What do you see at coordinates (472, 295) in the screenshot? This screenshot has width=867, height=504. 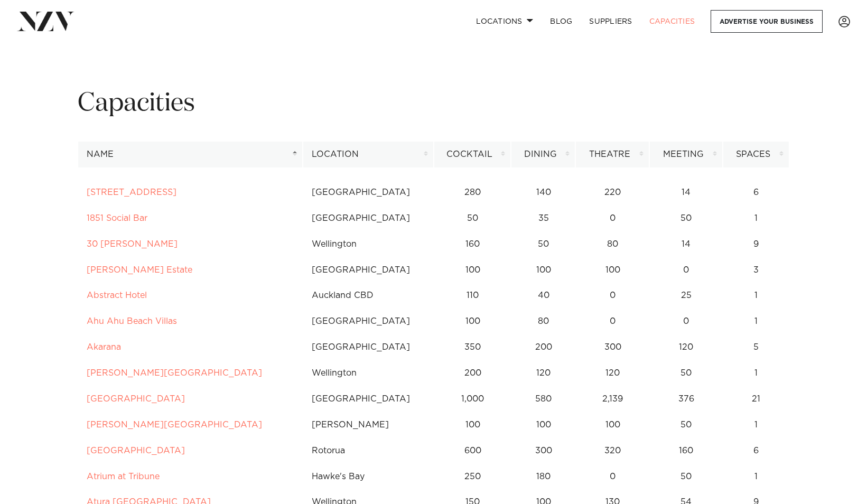 I see `td: 110` at bounding box center [472, 295].